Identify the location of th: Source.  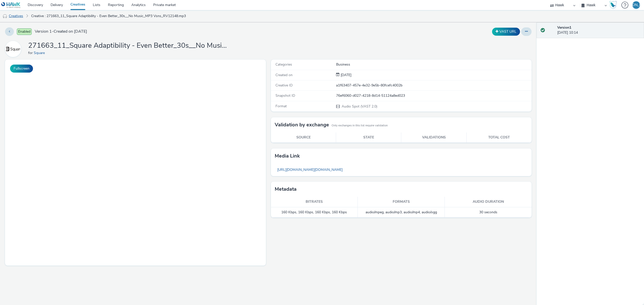
(303, 137).